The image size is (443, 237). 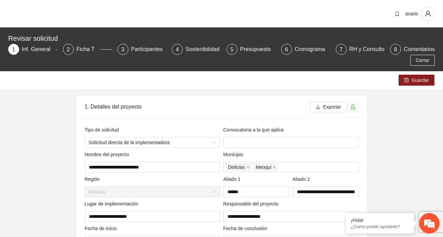 What do you see at coordinates (354, 107) in the screenshot?
I see `span: unlock` at bounding box center [354, 107].